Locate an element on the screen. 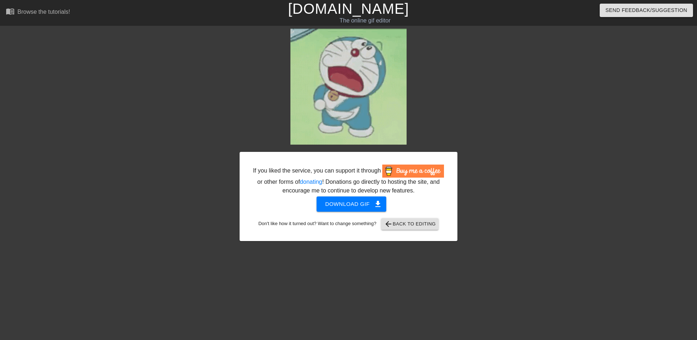 This screenshot has height=340, width=697. button: Back to Editing is located at coordinates (410, 224).